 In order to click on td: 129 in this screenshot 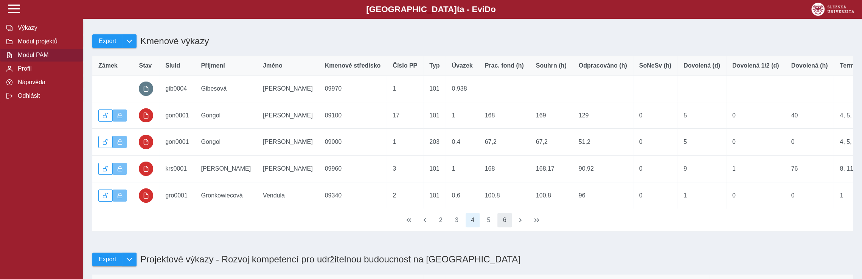, I will do `click(603, 115)`.